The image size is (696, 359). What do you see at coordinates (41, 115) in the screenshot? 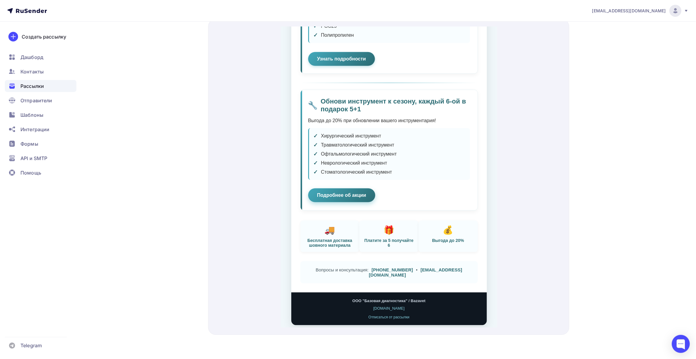
I see `a: Шаблоны` at bounding box center [41, 115].